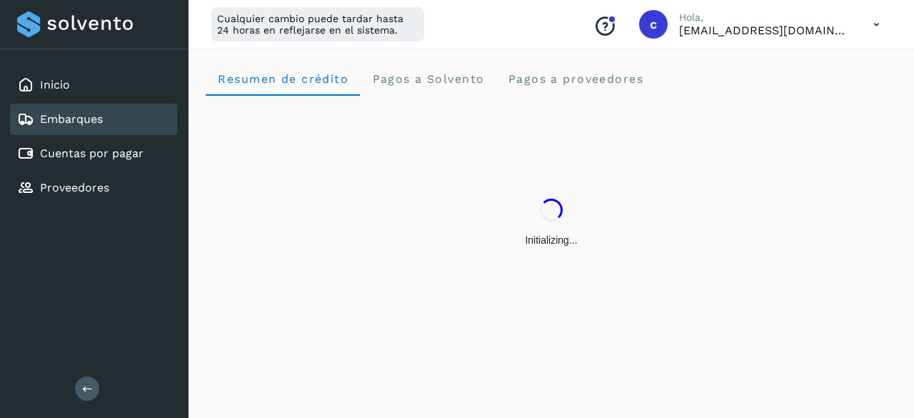 This screenshot has width=914, height=418. I want to click on div: Embarques, so click(94, 119).